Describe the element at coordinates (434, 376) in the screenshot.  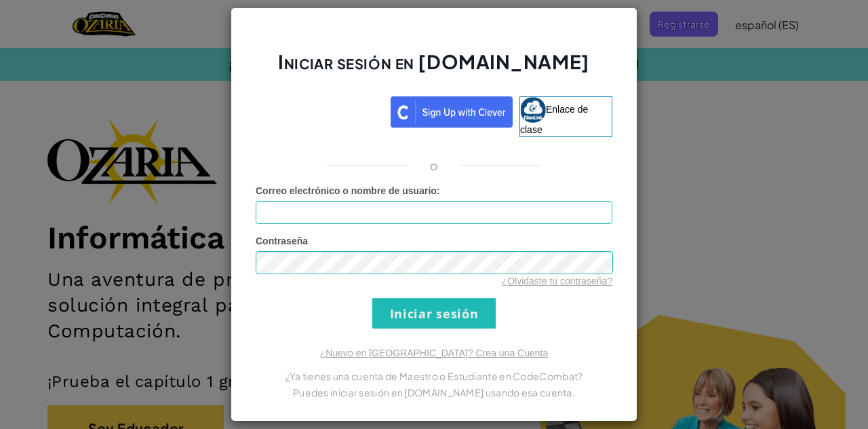
I see `font: ¿Ya tienes una cuenta de Maestro o Estudiante en CodeCombat?` at that location.